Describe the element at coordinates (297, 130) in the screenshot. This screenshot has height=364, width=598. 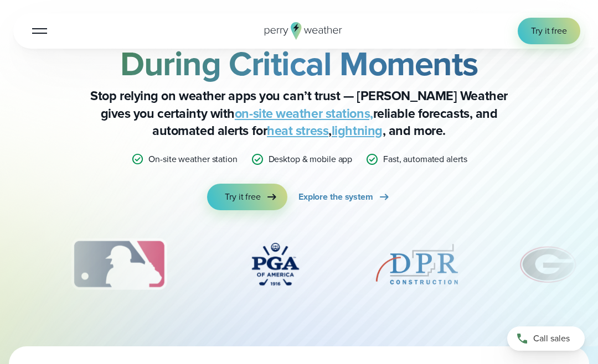
I see `a: heat stress` at that location.